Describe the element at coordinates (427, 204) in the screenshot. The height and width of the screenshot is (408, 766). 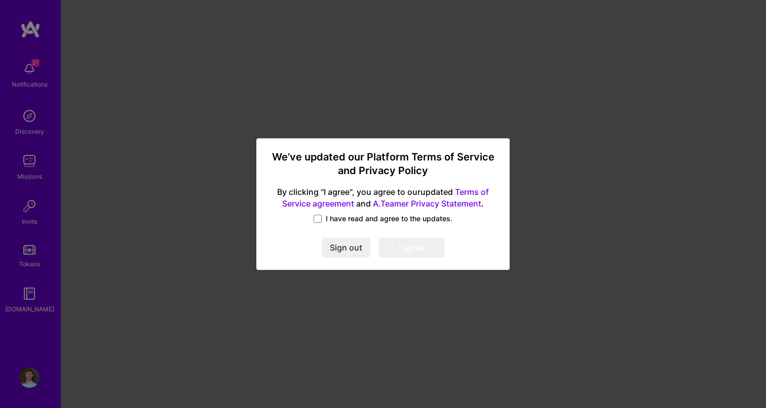
I see `a: A.Teamer Privacy Statement` at that location.